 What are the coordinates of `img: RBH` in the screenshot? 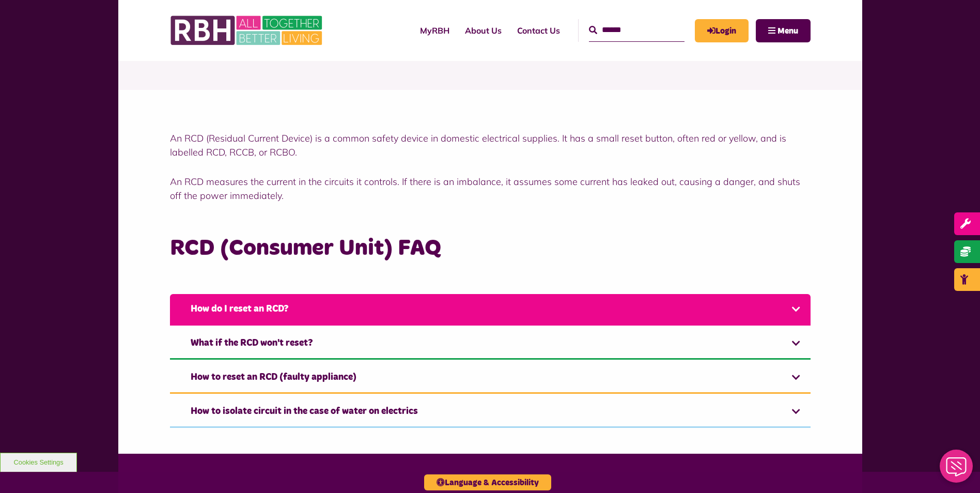 It's located at (248, 31).